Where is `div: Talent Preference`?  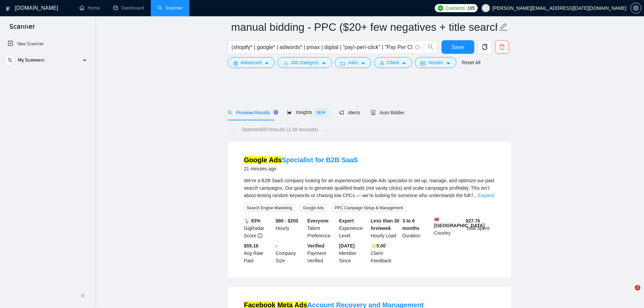
div: Talent Preference is located at coordinates (322, 228).